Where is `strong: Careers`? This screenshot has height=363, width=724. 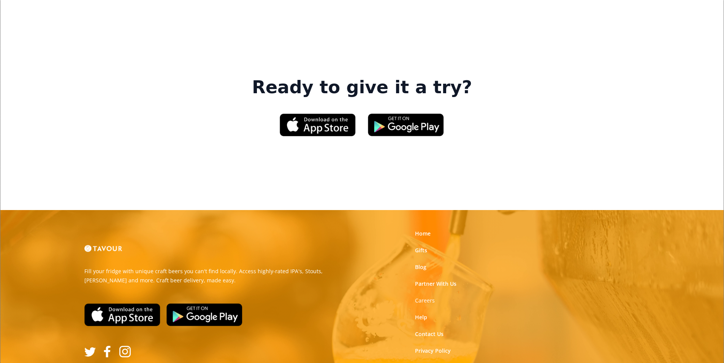 strong: Careers is located at coordinates (425, 300).